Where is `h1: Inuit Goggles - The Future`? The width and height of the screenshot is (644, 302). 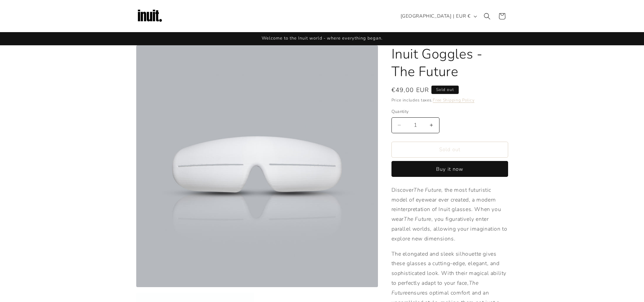
h1: Inuit Goggles - The Future is located at coordinates (450, 63).